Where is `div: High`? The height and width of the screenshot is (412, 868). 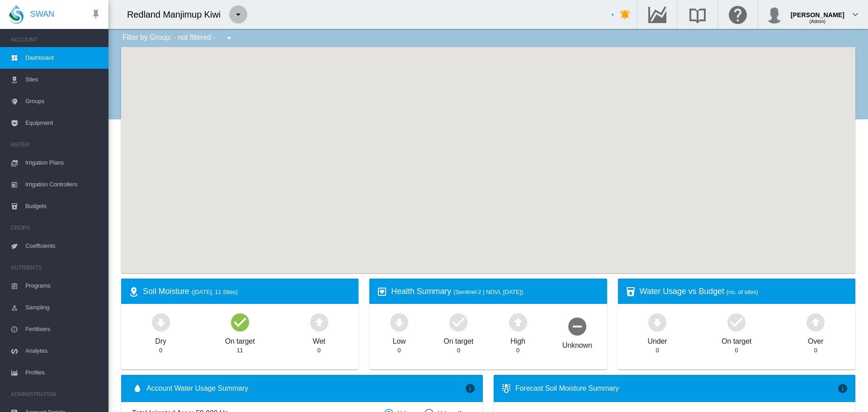
div: High is located at coordinates (518, 339).